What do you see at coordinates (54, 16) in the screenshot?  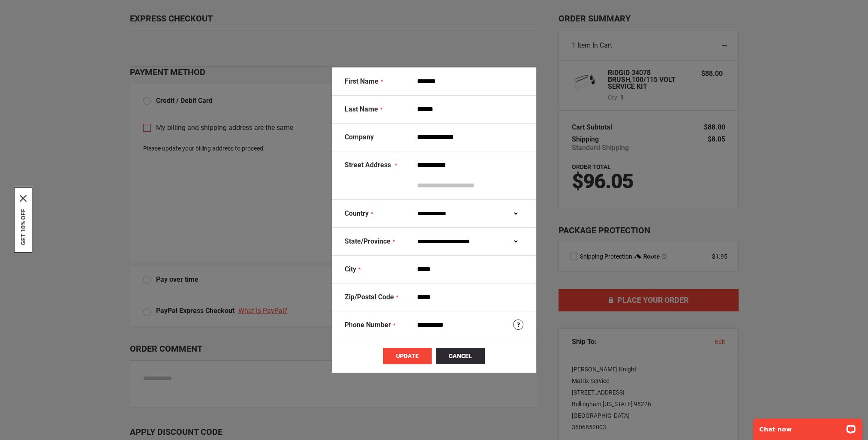 I see `p: Chat now` at bounding box center [54, 16].